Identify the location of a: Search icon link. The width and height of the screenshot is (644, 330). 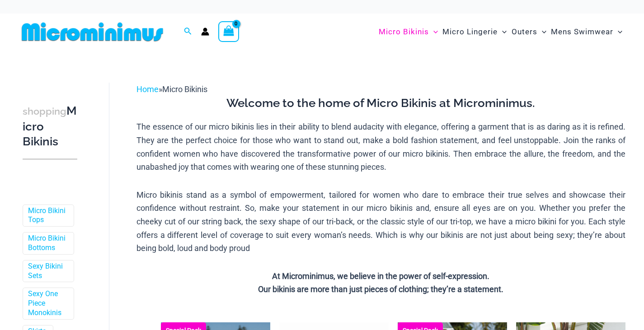
(188, 32).